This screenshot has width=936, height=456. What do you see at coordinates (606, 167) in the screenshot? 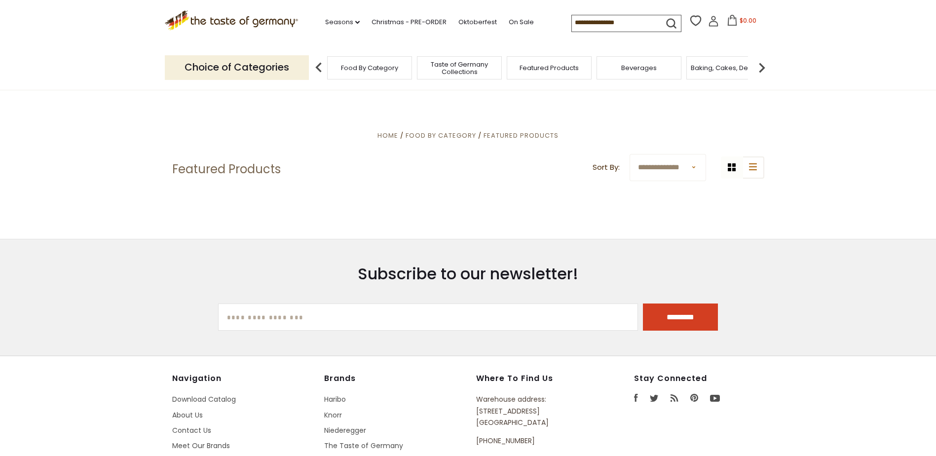
I see `label: Sort By:` at bounding box center [606, 167].